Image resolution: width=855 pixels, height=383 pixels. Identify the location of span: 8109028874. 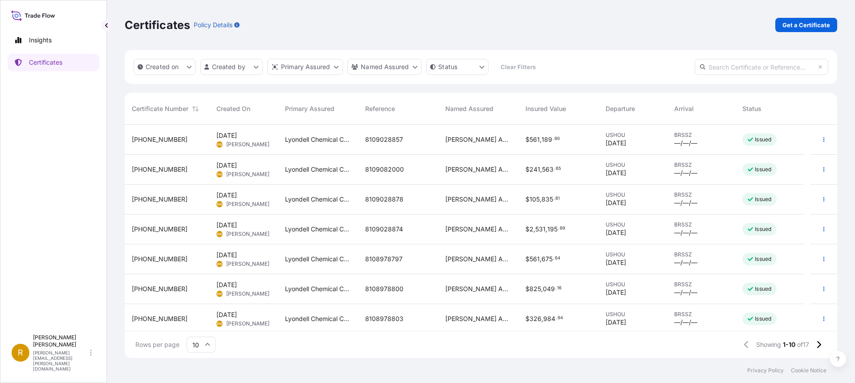
(384, 229).